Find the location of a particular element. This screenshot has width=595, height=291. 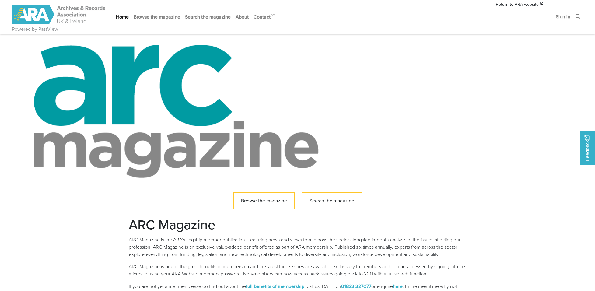

a: full benefits of membership is located at coordinates (275, 286).